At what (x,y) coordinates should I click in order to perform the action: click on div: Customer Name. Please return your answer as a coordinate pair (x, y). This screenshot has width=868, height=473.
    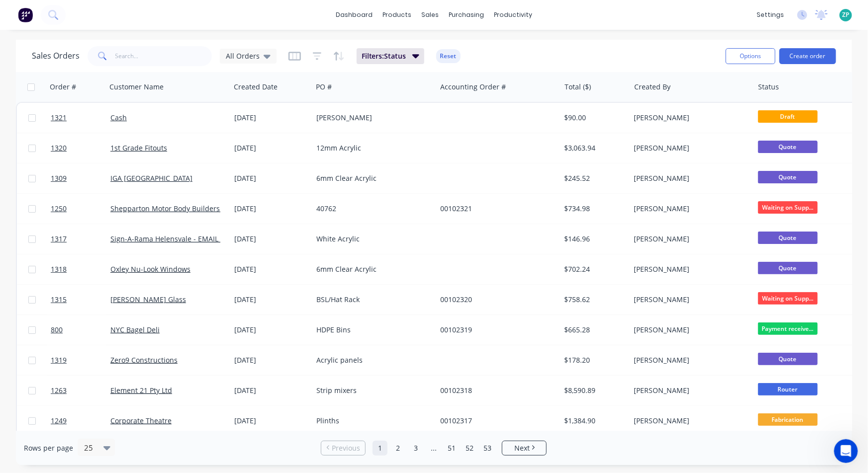
    Looking at the image, I should click on (136, 87).